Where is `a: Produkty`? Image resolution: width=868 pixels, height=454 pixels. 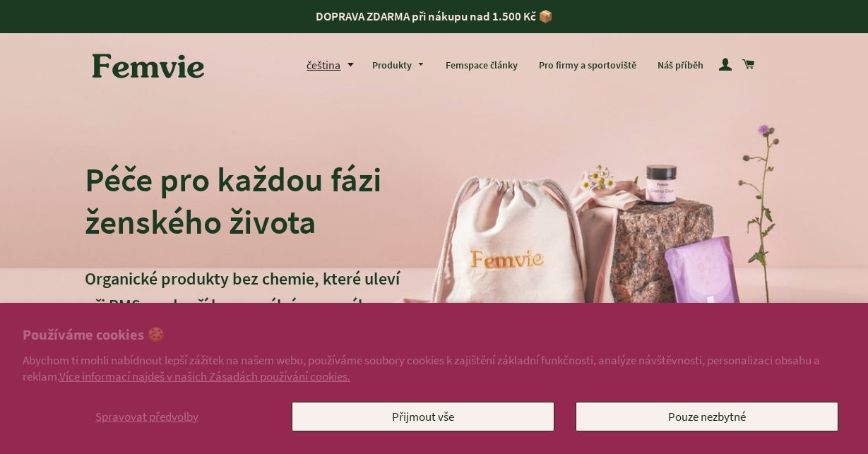
a: Produkty is located at coordinates (398, 65).